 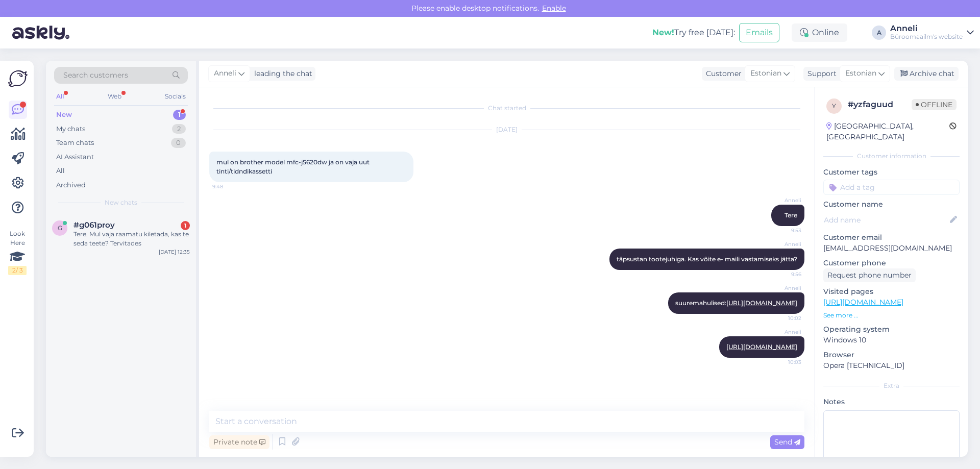 I want to click on span: suuremahulised:, so click(x=736, y=303).